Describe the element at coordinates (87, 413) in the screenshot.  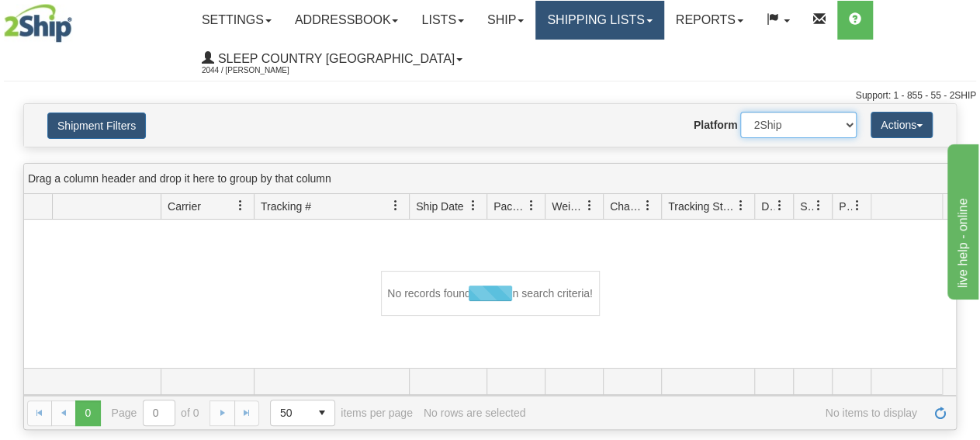
I see `span: Page 0` at that location.